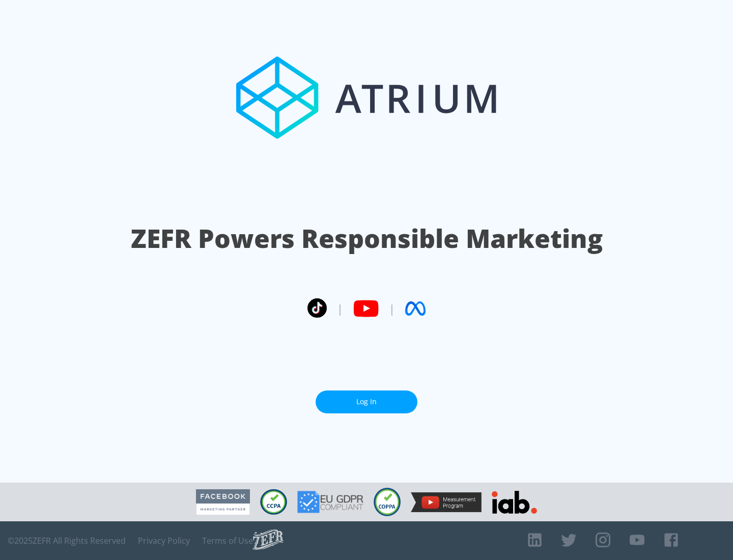  Describe the element at coordinates (366, 402) in the screenshot. I see `a: Log In` at that location.